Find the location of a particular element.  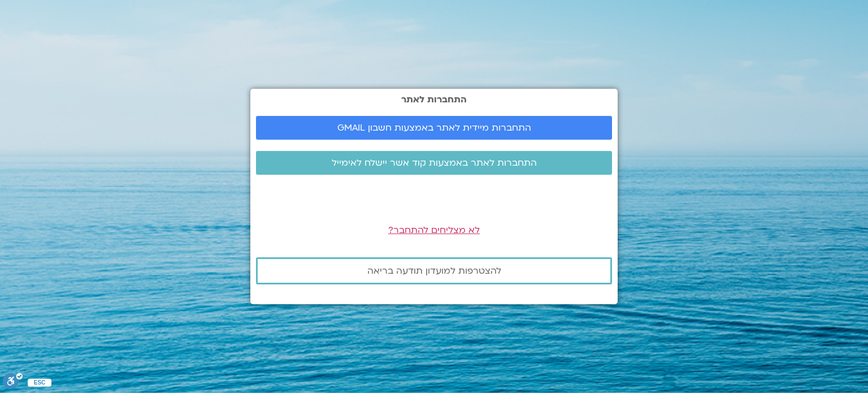

a: התחברות לאתר באמצעות קוד אשר יישלח לאימייל is located at coordinates (434, 163).